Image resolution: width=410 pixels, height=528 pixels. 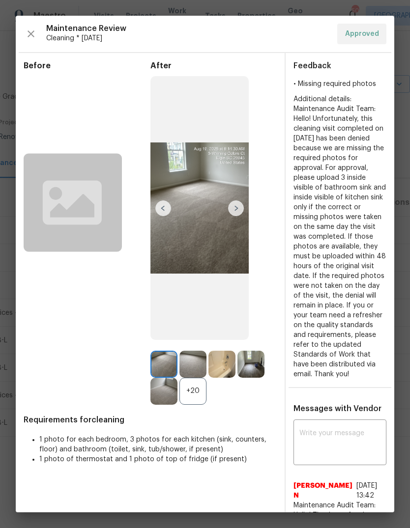 I want to click on li: 1 photo of thermostat and 1 photo of top of fridge (if present), so click(x=158, y=460).